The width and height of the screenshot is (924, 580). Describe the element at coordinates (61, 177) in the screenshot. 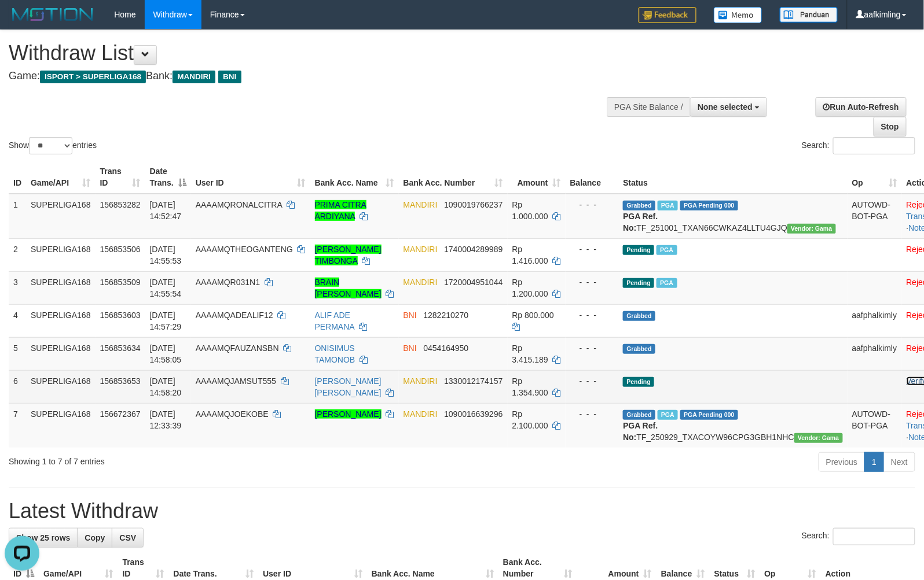

I see `th: Game/API: activate to sort column ascending` at that location.